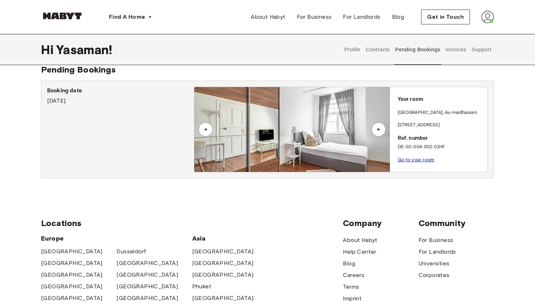 The height and width of the screenshot is (306, 535). Describe the element at coordinates (352, 298) in the screenshot. I see `a: Imprint` at that location.